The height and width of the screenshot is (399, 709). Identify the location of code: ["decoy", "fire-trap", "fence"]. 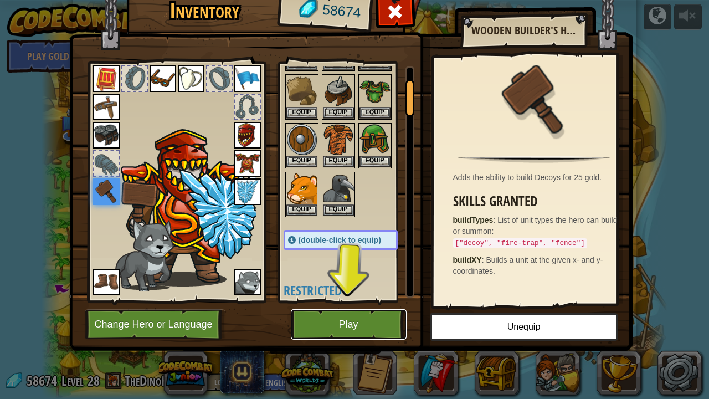
(520, 243).